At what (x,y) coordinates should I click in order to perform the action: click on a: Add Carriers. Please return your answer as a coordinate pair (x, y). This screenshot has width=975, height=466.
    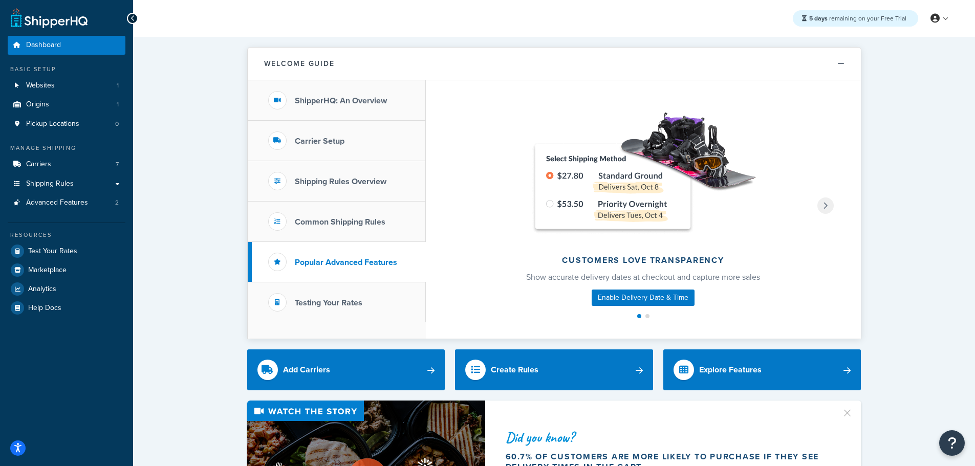
    Looking at the image, I should click on (346, 370).